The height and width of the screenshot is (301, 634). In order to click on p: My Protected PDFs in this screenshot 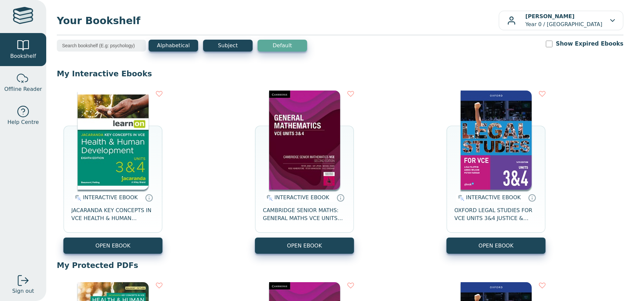, I will do `click(340, 265)`.